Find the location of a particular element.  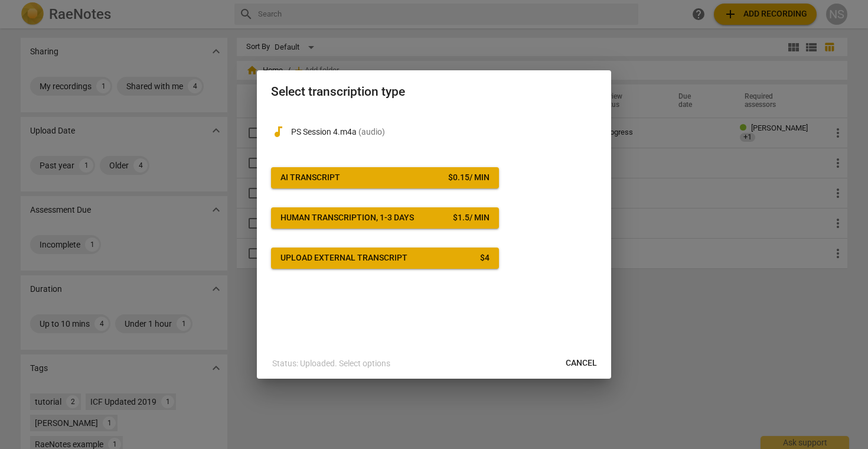

p: PS Session 4.m4a(audio) is located at coordinates (444, 132).